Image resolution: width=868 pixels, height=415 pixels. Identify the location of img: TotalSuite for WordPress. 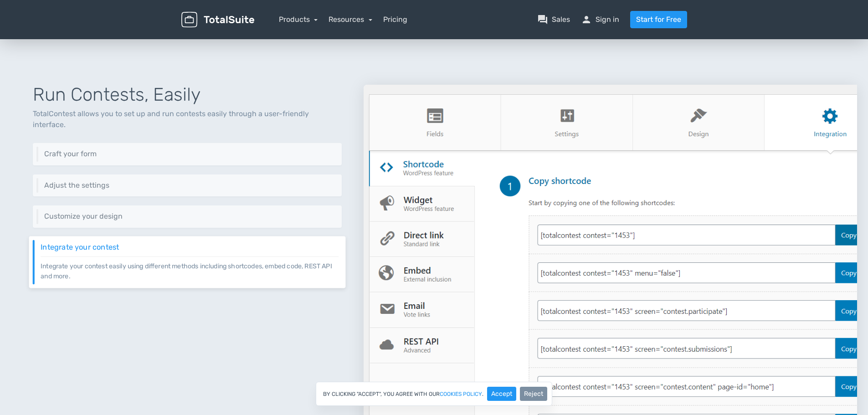
(218, 20).